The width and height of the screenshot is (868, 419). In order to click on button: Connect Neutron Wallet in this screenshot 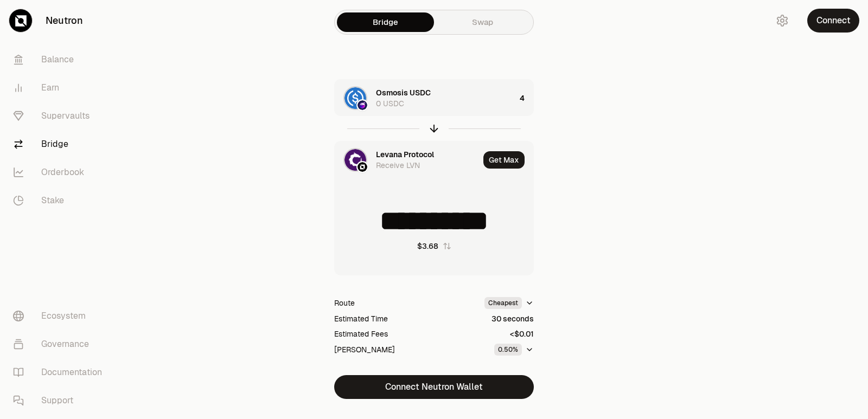, I will do `click(434, 387)`.